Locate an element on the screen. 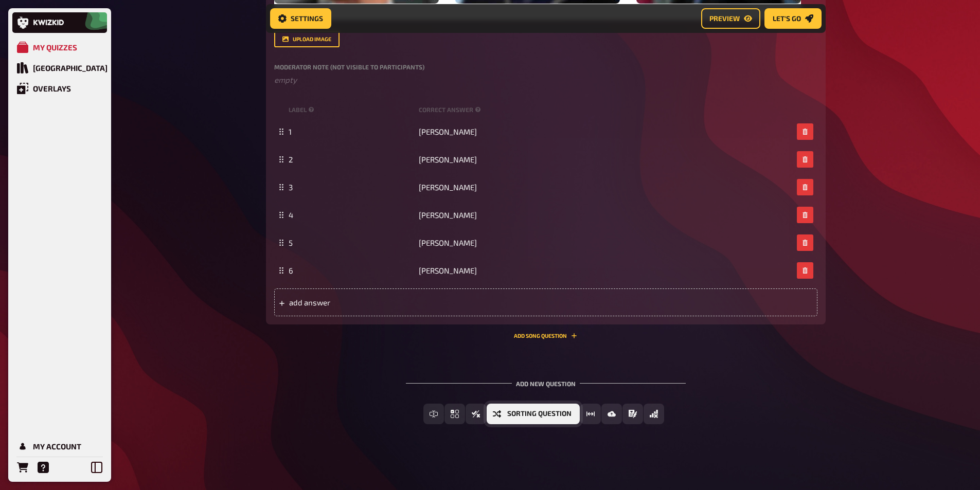 The width and height of the screenshot is (980, 490). a: Let's go is located at coordinates (792, 18).